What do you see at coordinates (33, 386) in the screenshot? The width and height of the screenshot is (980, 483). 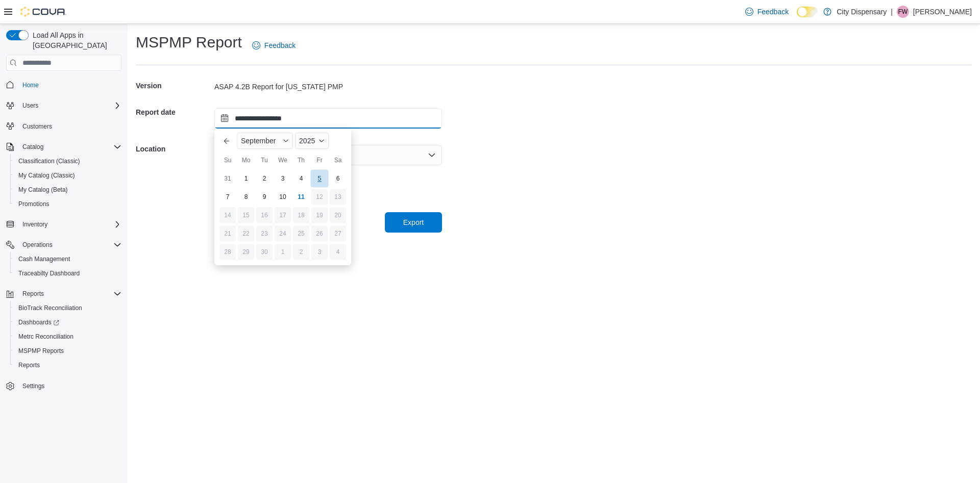 I see `span: Settings` at bounding box center [33, 386].